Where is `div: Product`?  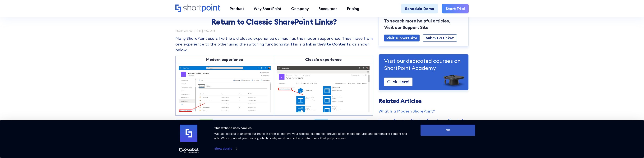
div: Product is located at coordinates (237, 9).